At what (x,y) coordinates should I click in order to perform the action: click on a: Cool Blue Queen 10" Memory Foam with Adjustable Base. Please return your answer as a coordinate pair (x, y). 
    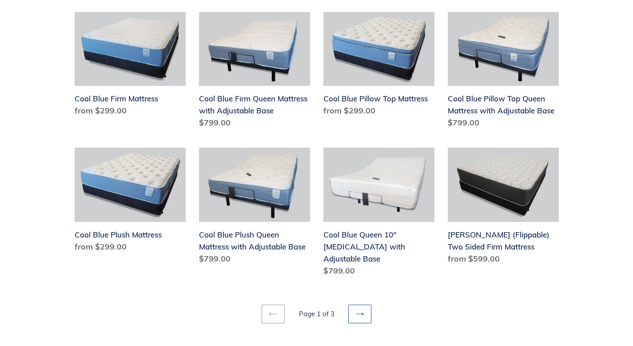
    Looking at the image, I should click on (379, 214).